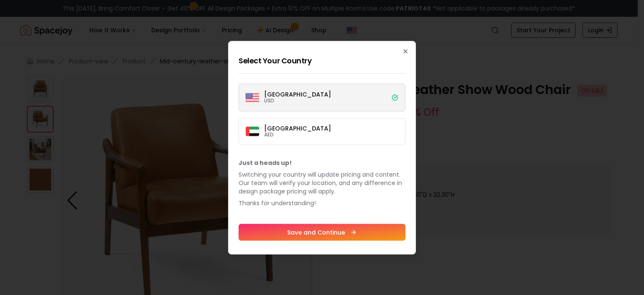 This screenshot has width=644, height=295. Describe the element at coordinates (298, 100) in the screenshot. I see `p: USD` at that location.